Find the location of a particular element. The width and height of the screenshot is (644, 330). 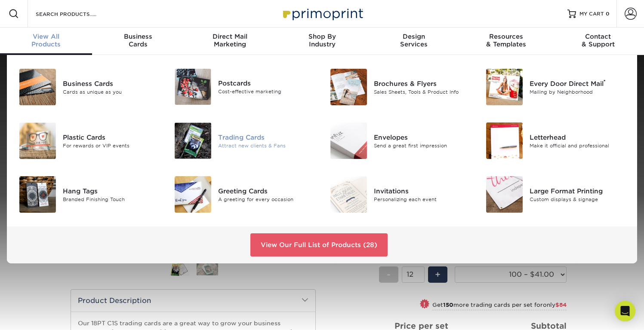

a: Letterhead Letterhead Make it official and professional is located at coordinates (555, 140).